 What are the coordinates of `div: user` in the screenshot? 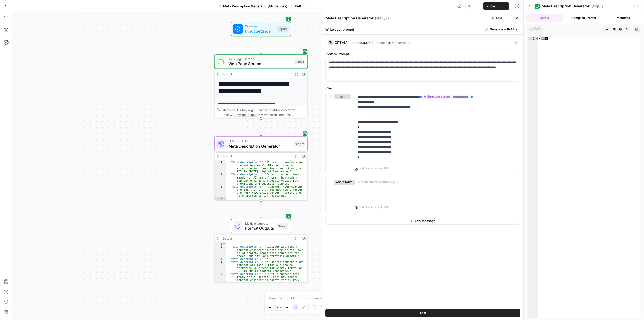 It's located at (338, 133).